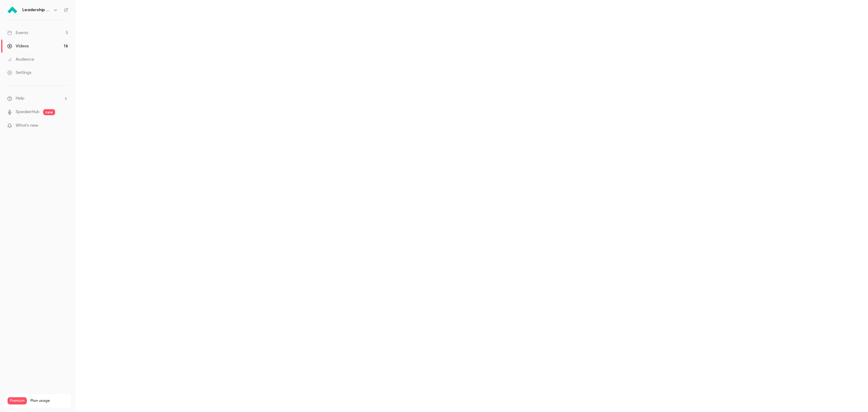  Describe the element at coordinates (19, 73) in the screenshot. I see `div: Settings` at that location.